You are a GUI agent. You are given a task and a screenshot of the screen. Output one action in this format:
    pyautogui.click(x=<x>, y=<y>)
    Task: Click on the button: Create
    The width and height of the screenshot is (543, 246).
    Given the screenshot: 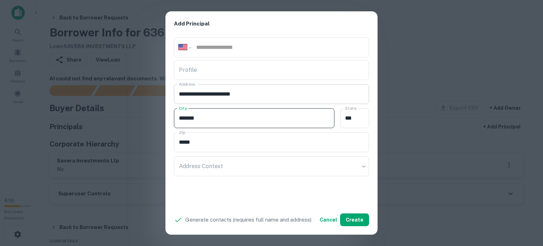 What is the action you would take?
    pyautogui.click(x=354, y=219)
    